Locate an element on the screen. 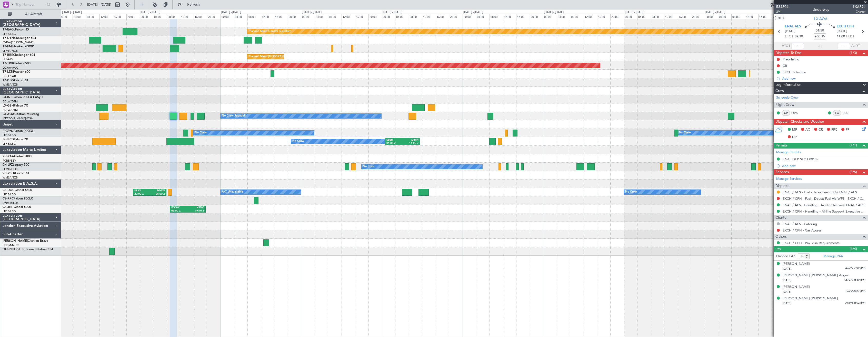 This screenshot has width=868, height=337. span: LX-GBH is located at coordinates (8, 106).